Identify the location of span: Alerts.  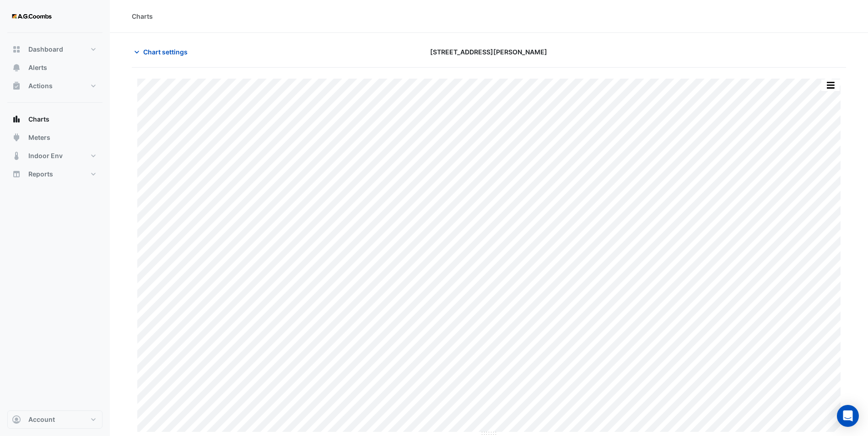
(38, 68).